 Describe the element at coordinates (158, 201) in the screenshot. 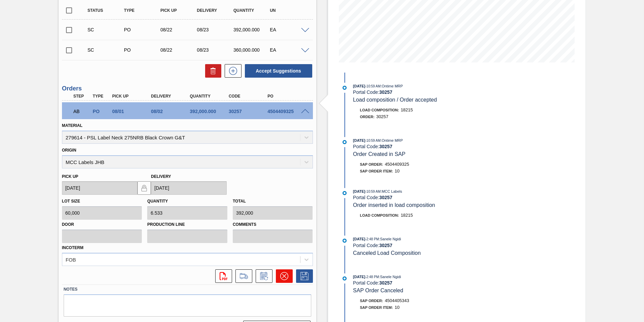

I see `label: Quantity` at that location.